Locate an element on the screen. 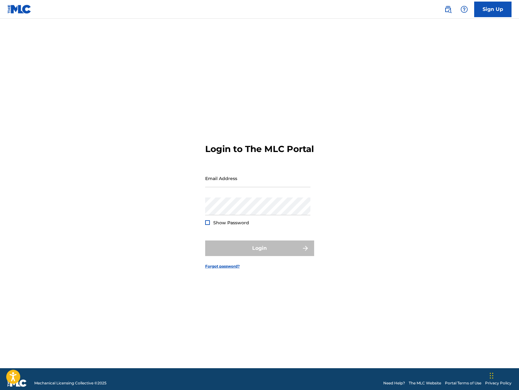  a: Sign Up is located at coordinates (493, 9).